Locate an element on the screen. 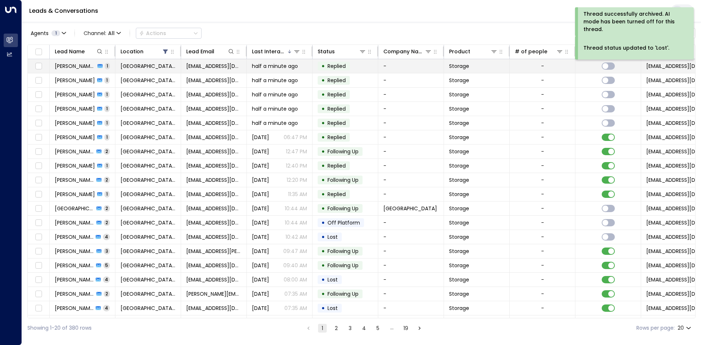  span: Jessice Barber is located at coordinates (75, 137).